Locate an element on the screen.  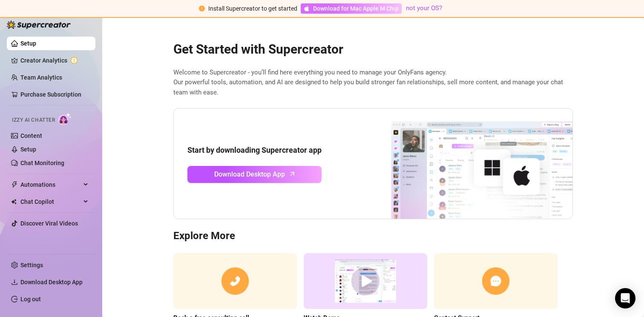
a: Download Desktop Apparrow-up is located at coordinates (254, 175).